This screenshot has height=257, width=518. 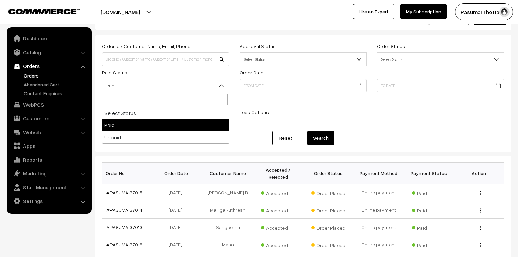 I want to click on label: Order Status, so click(x=391, y=46).